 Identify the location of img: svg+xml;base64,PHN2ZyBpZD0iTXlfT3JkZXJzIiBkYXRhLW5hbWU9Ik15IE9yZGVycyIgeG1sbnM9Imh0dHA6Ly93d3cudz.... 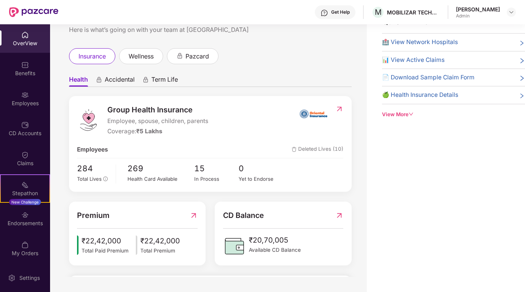
(25, 245).